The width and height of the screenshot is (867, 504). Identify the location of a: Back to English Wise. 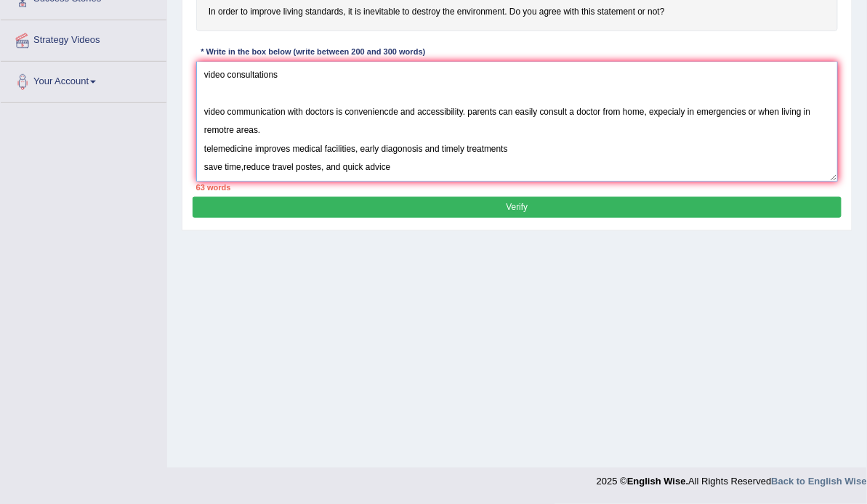
(818, 482).